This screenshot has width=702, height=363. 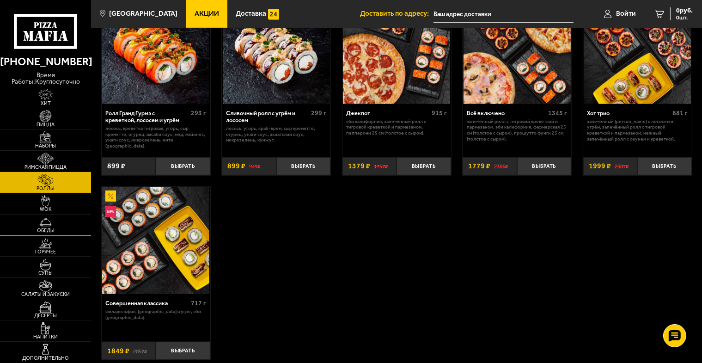 What do you see at coordinates (156, 137) in the screenshot?
I see `p: лосось, креветка тигровая, угорь, Сыр креметте, огурец, васаби соус, мёд, майонез, унаги соус, ми...` at bounding box center [156, 137].